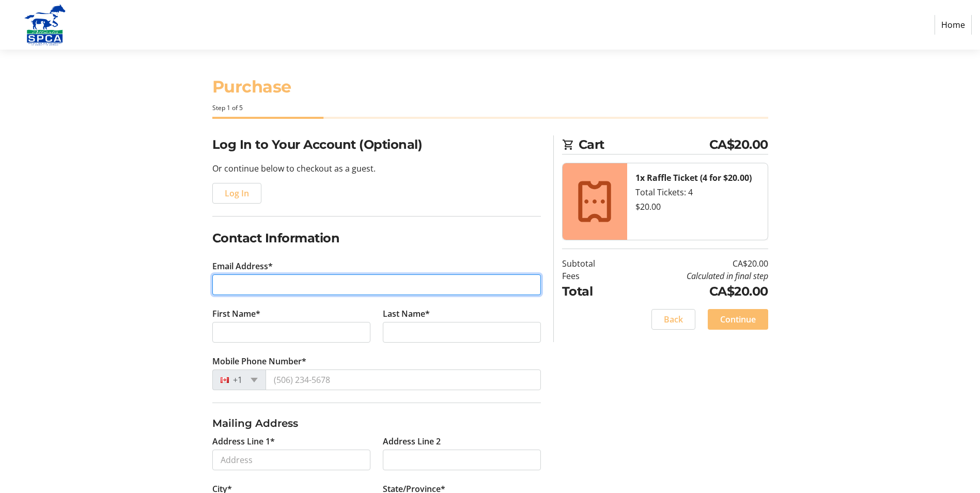 This screenshot has height=493, width=980. I want to click on h2: Log In to Your Account (Optional), so click(377, 144).